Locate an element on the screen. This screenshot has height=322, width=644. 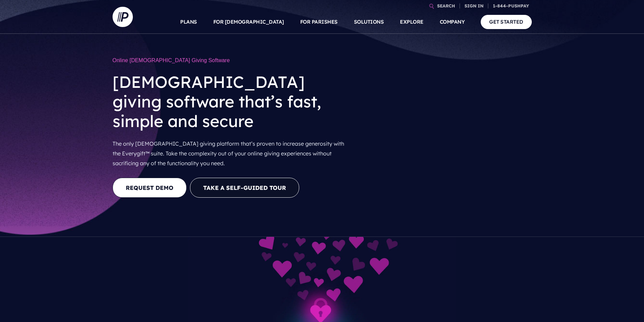
a: FOR PARISHES is located at coordinates (319, 22).